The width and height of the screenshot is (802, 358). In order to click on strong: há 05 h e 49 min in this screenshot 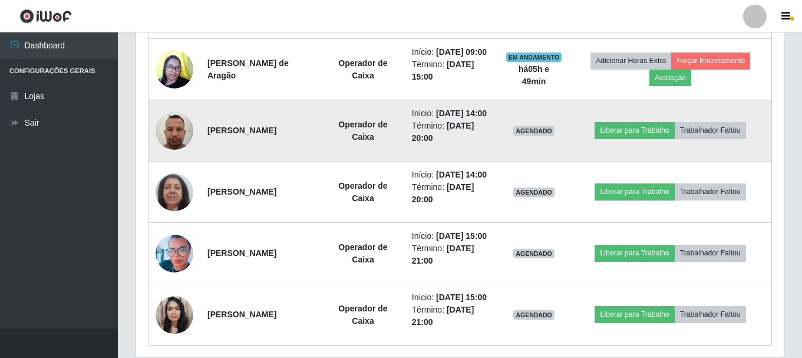, I will do `click(534, 75)`.